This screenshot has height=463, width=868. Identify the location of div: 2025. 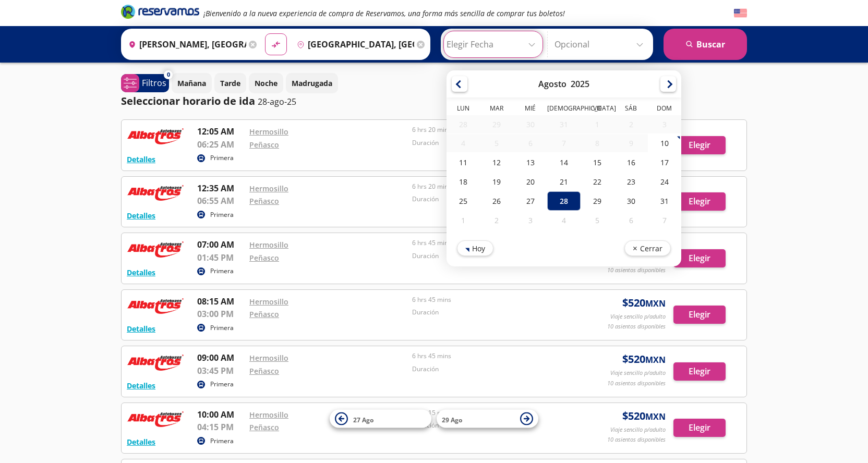
(580, 84).